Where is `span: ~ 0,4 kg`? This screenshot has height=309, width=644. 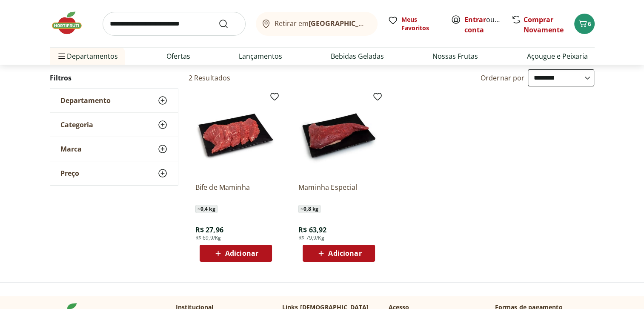 span: ~ 0,4 kg is located at coordinates (206, 209).